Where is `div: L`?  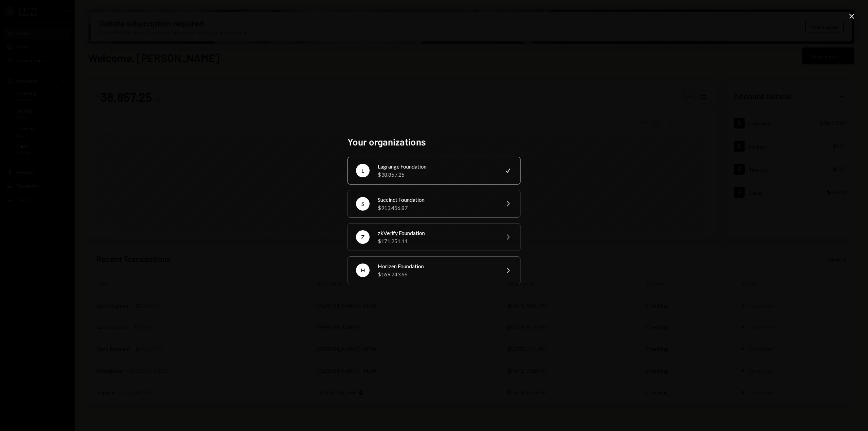
div: L is located at coordinates (362, 170).